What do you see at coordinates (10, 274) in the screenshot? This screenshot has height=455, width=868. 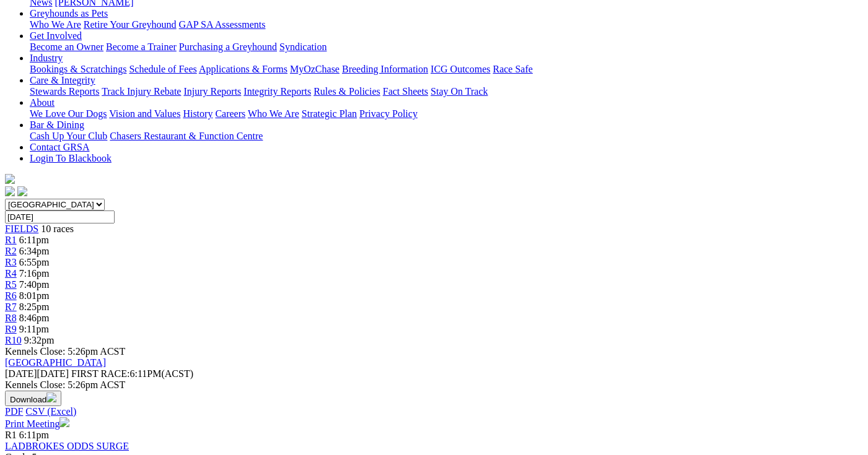 I see `a: R4` at bounding box center [10, 274].